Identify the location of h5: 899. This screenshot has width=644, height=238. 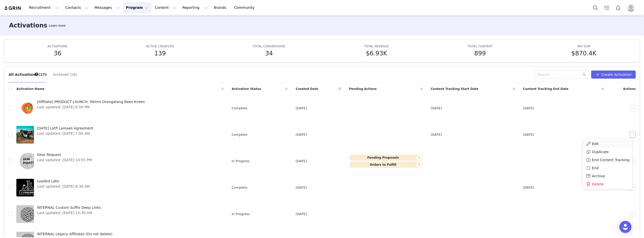
(480, 53).